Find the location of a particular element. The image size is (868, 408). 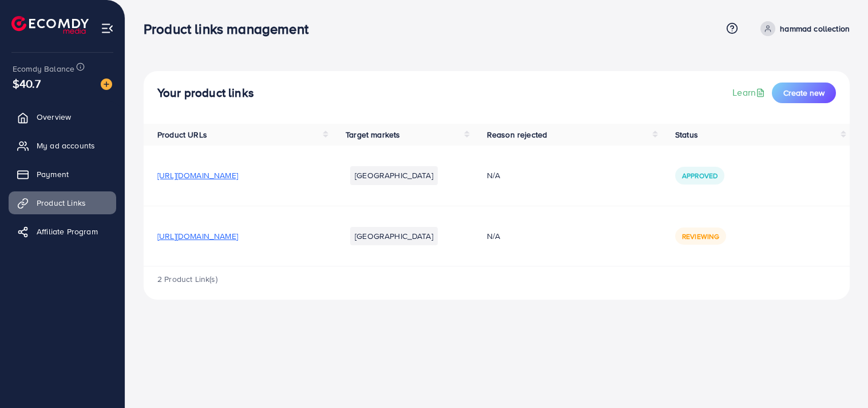

span: 2 Product Link(s) is located at coordinates (187, 279).